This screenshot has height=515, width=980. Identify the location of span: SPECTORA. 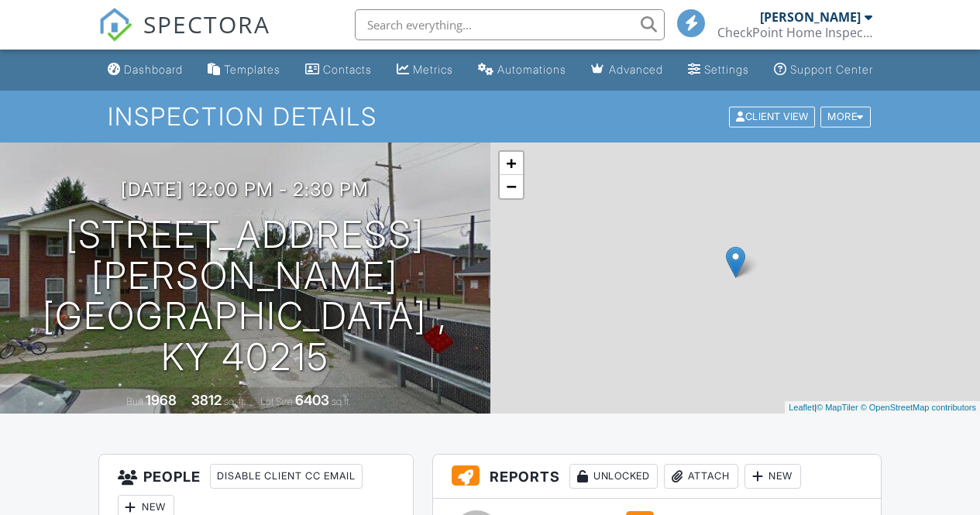
(207, 24).